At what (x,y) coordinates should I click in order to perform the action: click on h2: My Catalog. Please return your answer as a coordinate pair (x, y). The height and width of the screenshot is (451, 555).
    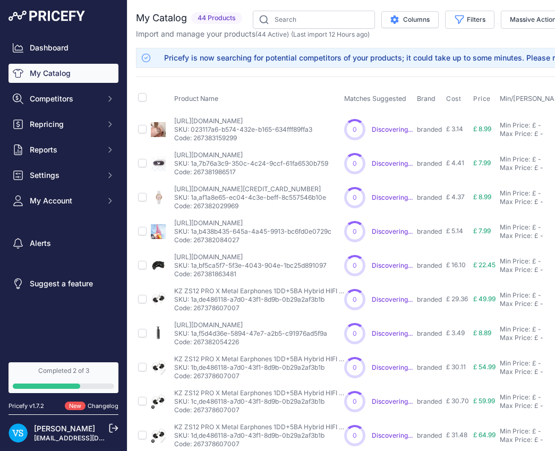
    Looking at the image, I should click on (162, 18).